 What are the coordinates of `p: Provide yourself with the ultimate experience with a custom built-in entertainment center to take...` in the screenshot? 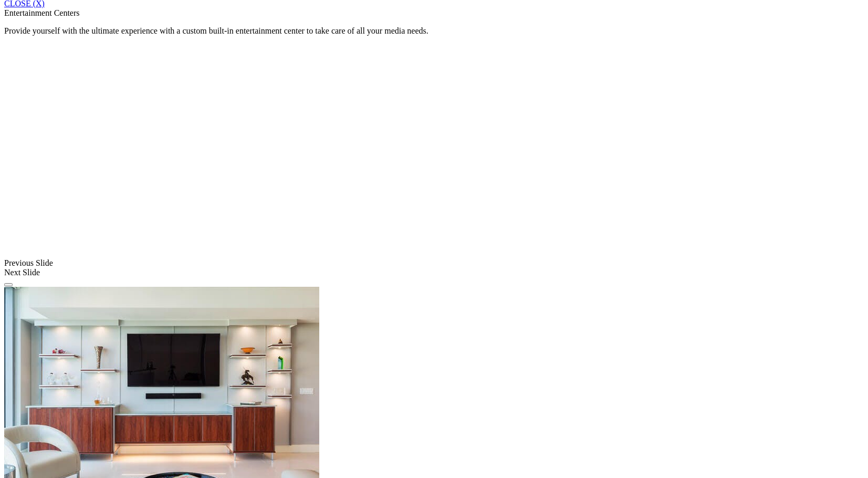 It's located at (433, 31).